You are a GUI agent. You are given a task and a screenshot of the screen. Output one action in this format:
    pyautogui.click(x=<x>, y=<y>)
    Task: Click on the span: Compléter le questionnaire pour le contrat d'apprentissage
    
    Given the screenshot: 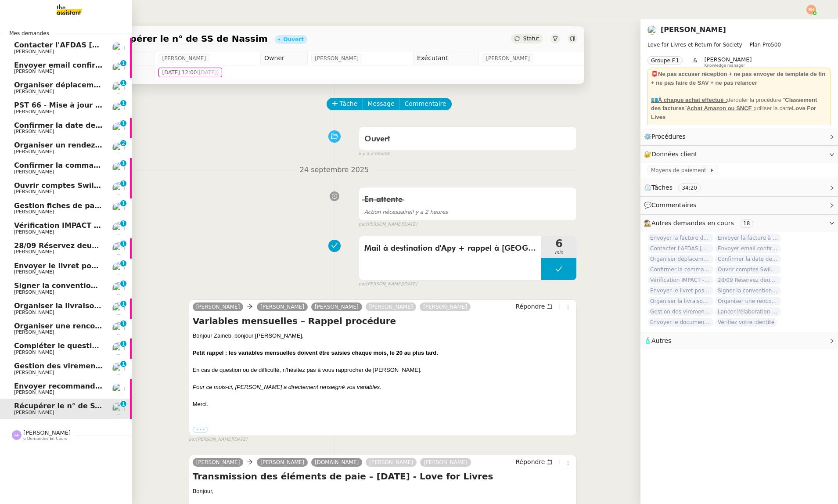 What is the action you would take?
    pyautogui.click(x=132, y=346)
    